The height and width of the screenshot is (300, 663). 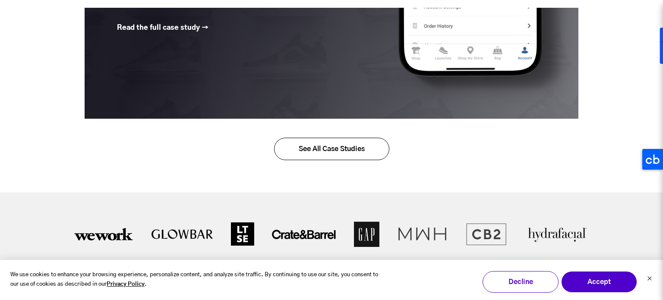 I want to click on img: Untitled-2 1-1, so click(x=486, y=234).